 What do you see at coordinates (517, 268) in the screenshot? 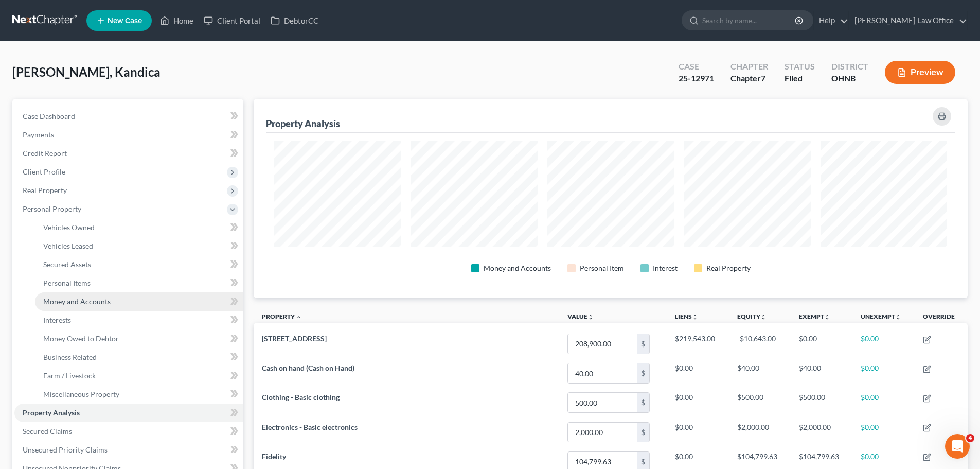
I see `div: Money and Accounts` at bounding box center [517, 268].